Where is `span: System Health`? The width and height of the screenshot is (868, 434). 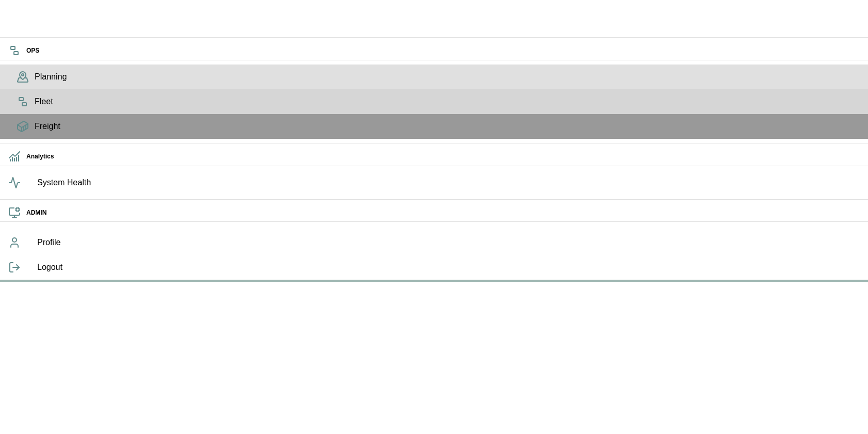 span: System Health is located at coordinates (448, 182).